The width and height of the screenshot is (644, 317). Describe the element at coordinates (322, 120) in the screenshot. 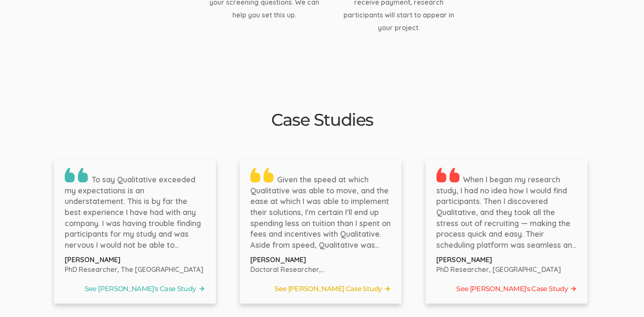

I see `h2: Case Studies` at that location.